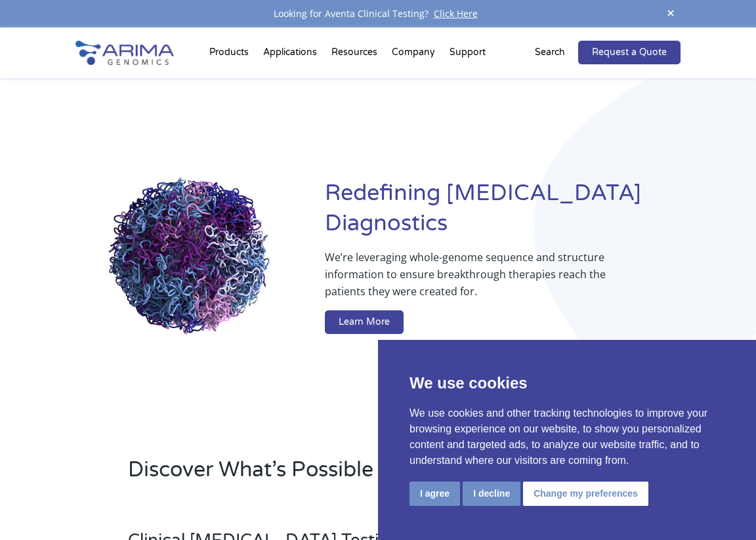 This screenshot has height=540, width=756. What do you see at coordinates (378, 13) in the screenshot?
I see `div: Looking for Aventa Clinical Testing?` at bounding box center [378, 13].